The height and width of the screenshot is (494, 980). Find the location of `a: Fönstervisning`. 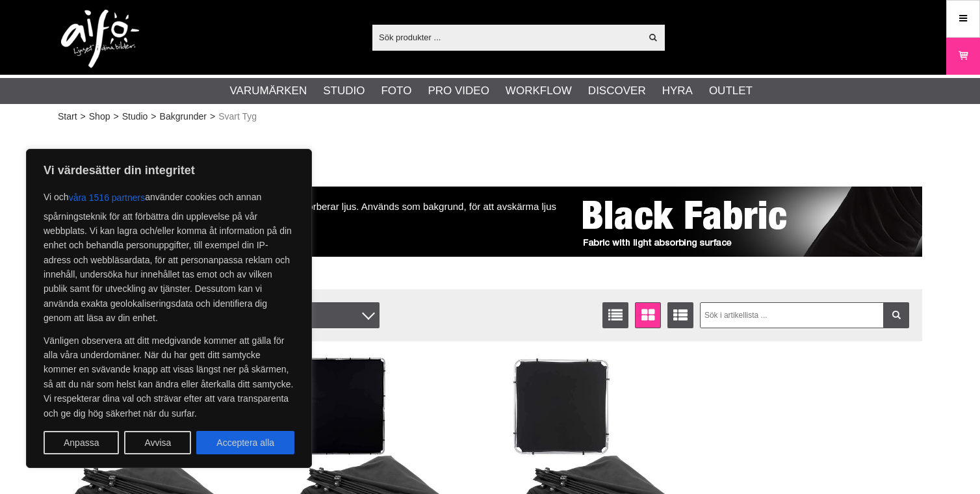

a: Fönstervisning is located at coordinates (648, 315).